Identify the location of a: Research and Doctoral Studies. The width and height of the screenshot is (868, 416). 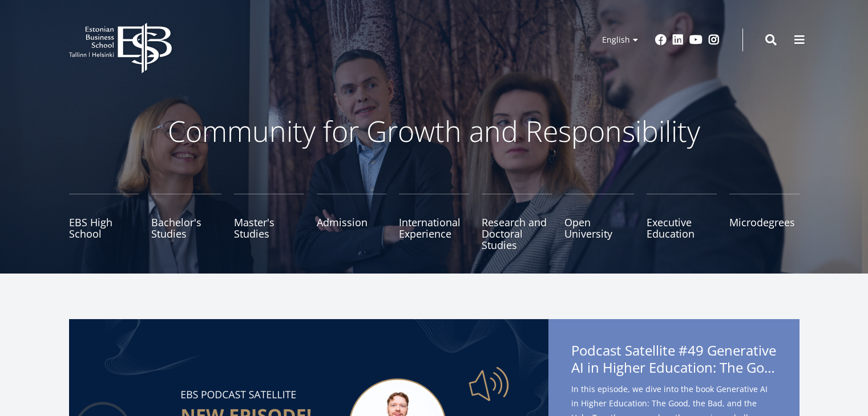
(516, 222).